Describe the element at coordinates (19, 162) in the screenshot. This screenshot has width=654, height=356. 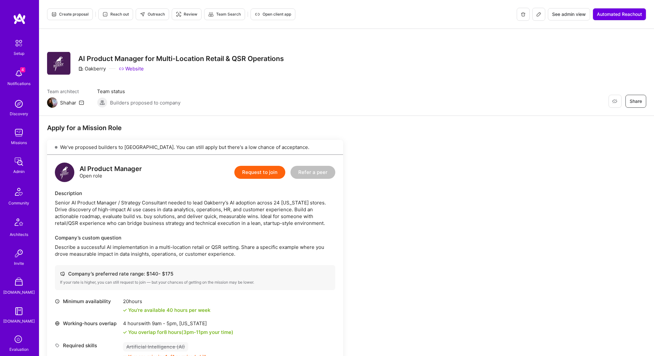
I see `img: admin teamwork` at that location.